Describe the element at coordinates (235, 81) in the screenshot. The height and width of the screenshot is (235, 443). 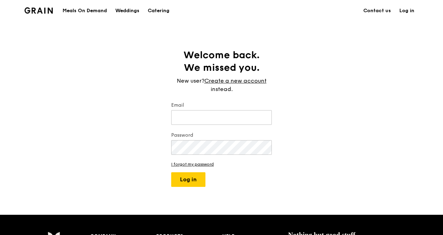
I see `a: Create a new account` at that location.